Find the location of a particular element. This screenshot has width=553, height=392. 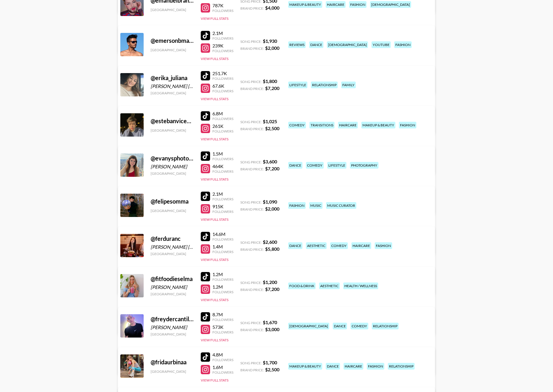

div: 251.7K is located at coordinates (223, 73).